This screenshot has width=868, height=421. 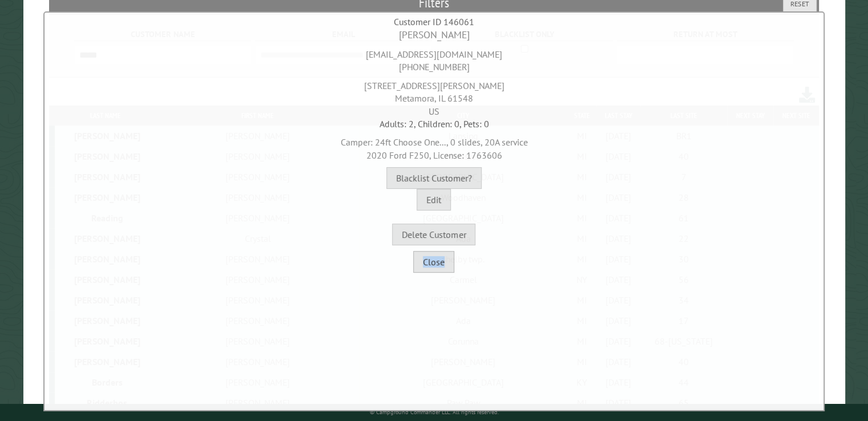 What do you see at coordinates (434, 199) in the screenshot?
I see `button: Edit` at bounding box center [434, 199].